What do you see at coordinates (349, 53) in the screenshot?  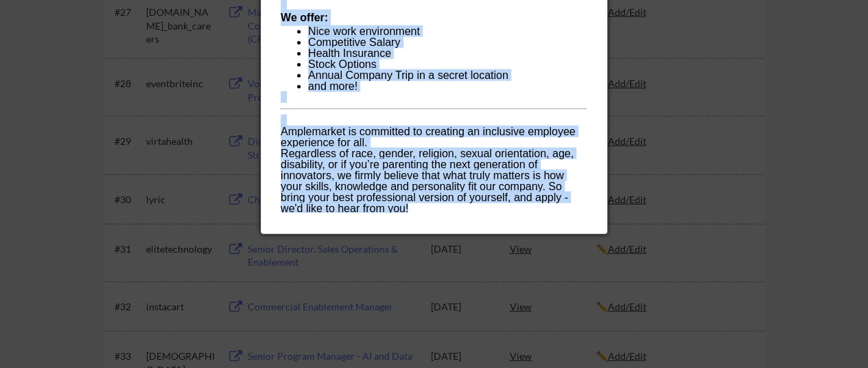 I see `span: Health Insurance` at bounding box center [349, 53].